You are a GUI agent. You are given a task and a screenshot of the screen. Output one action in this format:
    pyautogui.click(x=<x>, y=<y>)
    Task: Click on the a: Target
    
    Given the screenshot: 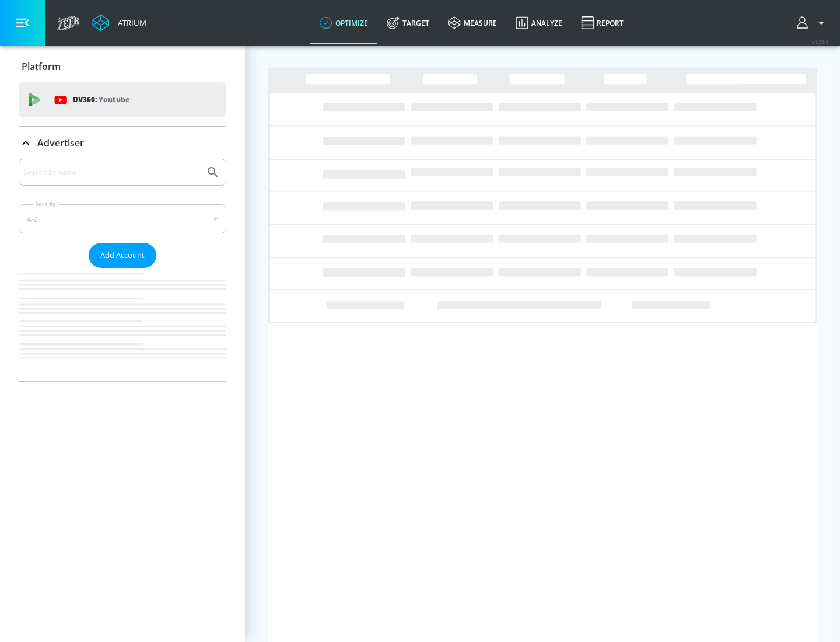 What is the action you would take?
    pyautogui.click(x=408, y=23)
    